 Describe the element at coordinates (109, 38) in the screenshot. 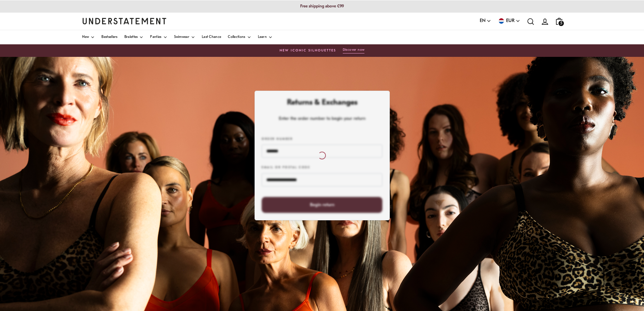

I see `a: Bestsellers` at that location.